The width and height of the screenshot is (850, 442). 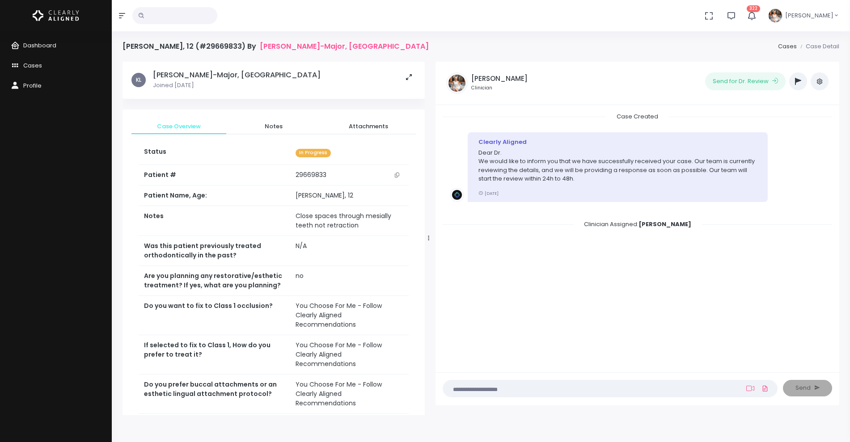 What do you see at coordinates (618, 142) in the screenshot?
I see `div: Clearly Aligned` at bounding box center [618, 142].